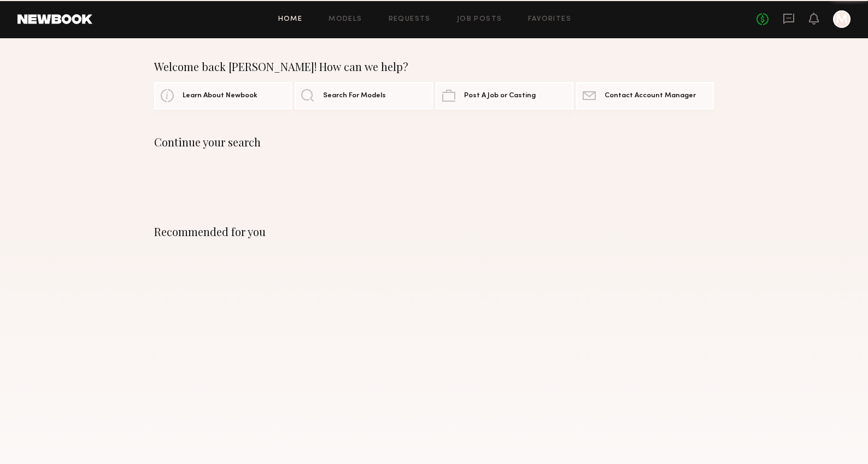  I want to click on a: Favorites, so click(549, 19).